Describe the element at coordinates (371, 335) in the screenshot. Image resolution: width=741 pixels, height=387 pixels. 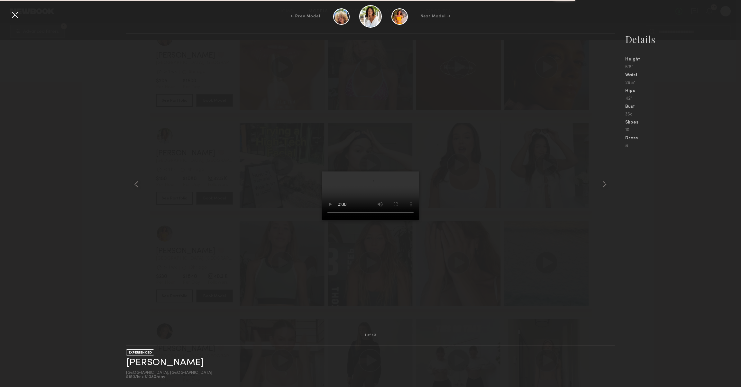
I see `div: 1 of 42` at that location.